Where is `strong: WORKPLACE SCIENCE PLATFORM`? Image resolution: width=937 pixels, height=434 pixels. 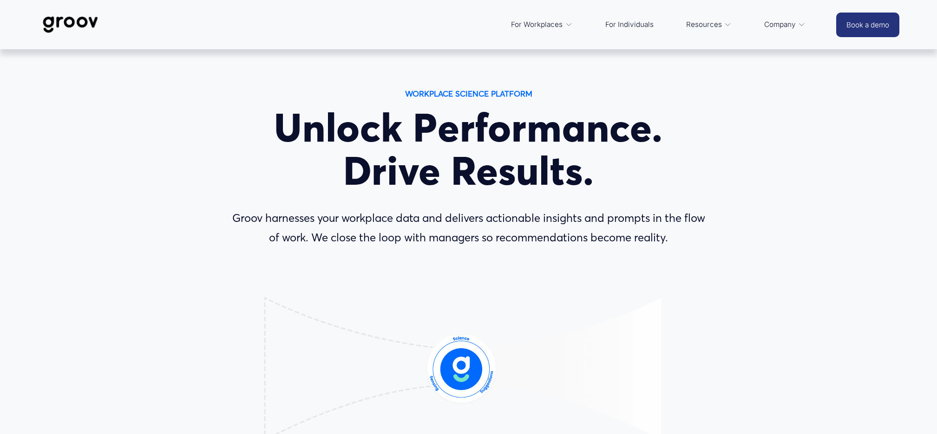
strong: WORKPLACE SCIENCE PLATFORM is located at coordinates (469, 93).